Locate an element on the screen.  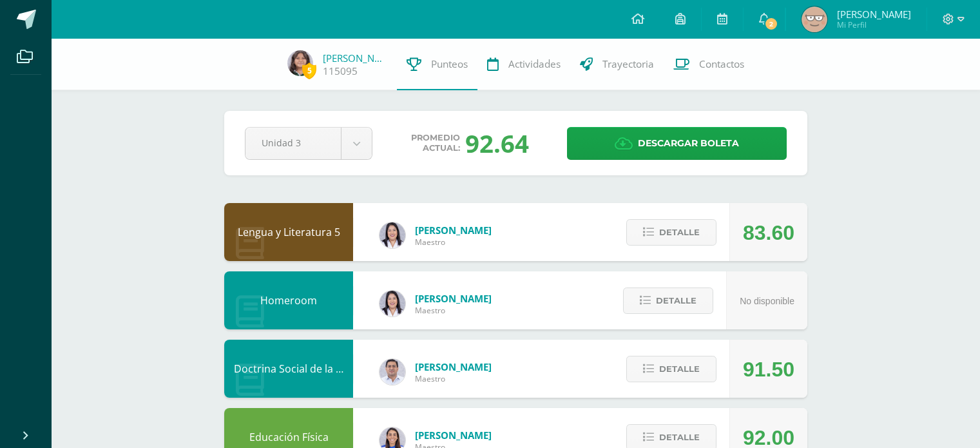
div: Lengua y Literatura 5 is located at coordinates (289, 232).